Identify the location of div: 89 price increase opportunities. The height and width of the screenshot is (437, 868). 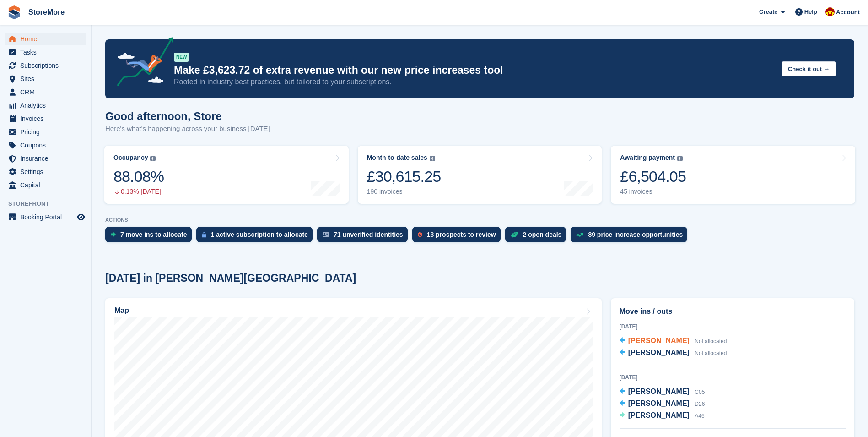
(635, 234).